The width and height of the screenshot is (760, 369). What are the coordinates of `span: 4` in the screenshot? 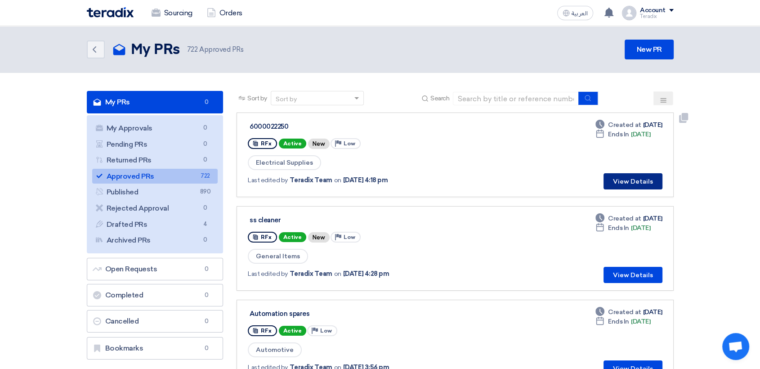 It's located at (205, 224).